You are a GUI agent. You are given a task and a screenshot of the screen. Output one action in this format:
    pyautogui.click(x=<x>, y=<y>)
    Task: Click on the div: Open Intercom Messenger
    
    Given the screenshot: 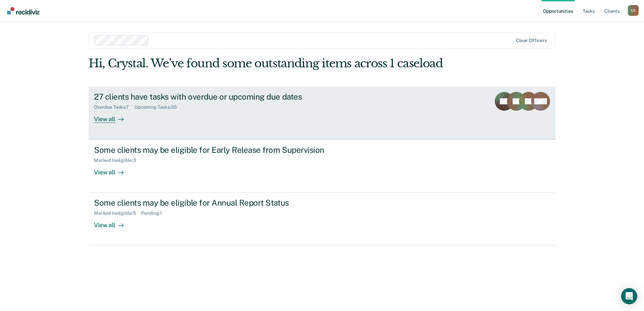 What is the action you would take?
    pyautogui.click(x=629, y=297)
    